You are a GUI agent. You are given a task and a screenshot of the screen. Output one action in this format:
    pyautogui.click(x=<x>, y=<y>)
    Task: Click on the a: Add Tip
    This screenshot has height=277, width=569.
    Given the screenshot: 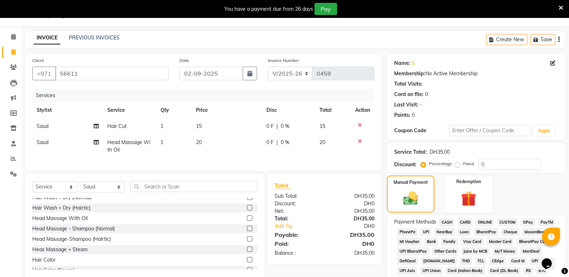 What is the action you would take?
    pyautogui.click(x=301, y=226)
    